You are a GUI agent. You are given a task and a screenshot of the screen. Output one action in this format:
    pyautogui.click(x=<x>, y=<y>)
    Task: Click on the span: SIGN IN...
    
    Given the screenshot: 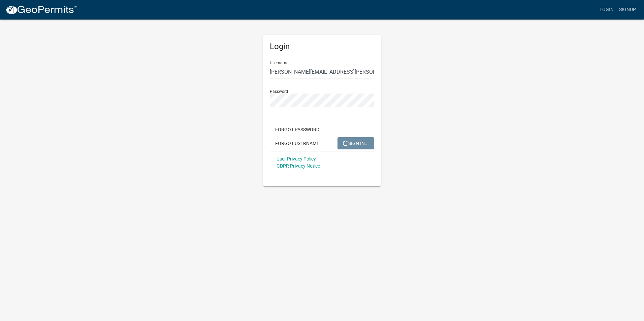 What is the action you would take?
    pyautogui.click(x=356, y=143)
    